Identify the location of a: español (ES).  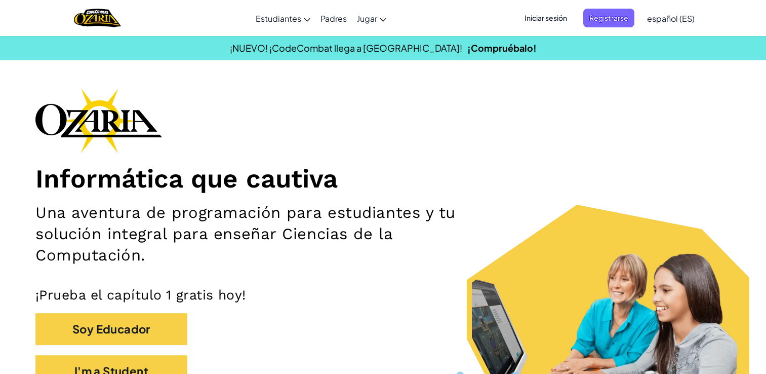
(671, 18).